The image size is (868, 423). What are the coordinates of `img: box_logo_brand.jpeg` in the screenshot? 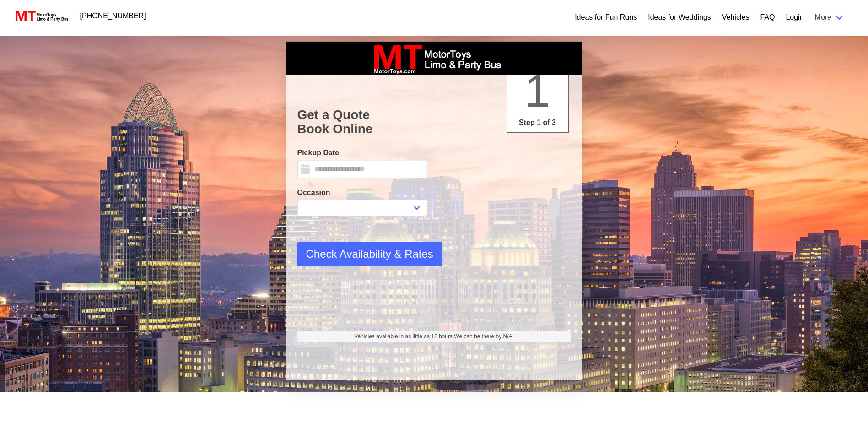 It's located at (434, 58).